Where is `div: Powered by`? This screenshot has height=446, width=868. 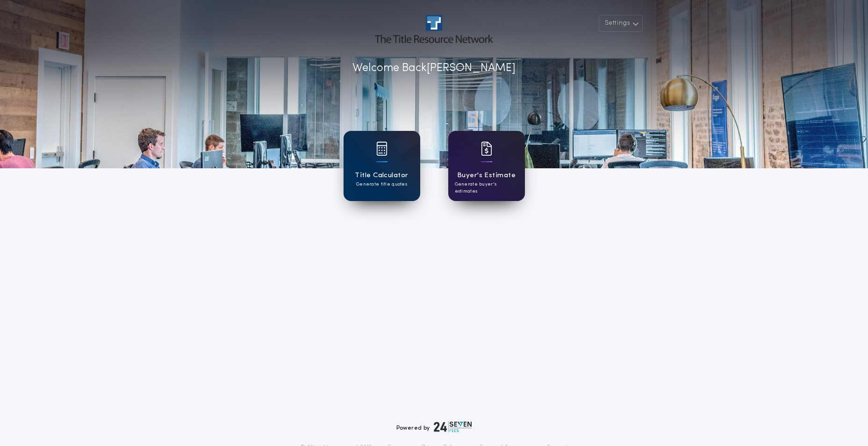 div: Powered by is located at coordinates (434, 426).